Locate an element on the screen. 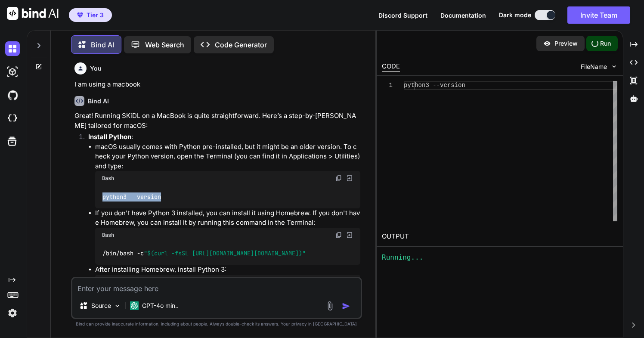  button: premiumTier 3 is located at coordinates (91, 15).